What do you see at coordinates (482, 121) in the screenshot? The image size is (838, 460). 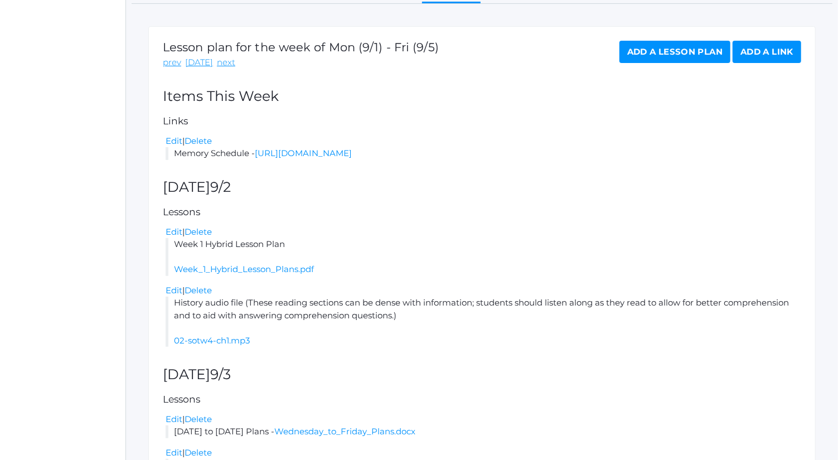 I see `h5: Links` at bounding box center [482, 121].